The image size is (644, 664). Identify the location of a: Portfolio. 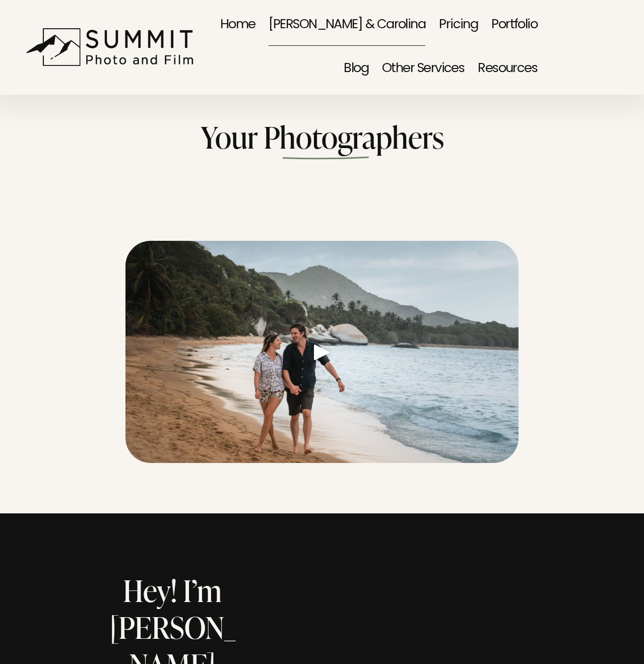
(514, 25).